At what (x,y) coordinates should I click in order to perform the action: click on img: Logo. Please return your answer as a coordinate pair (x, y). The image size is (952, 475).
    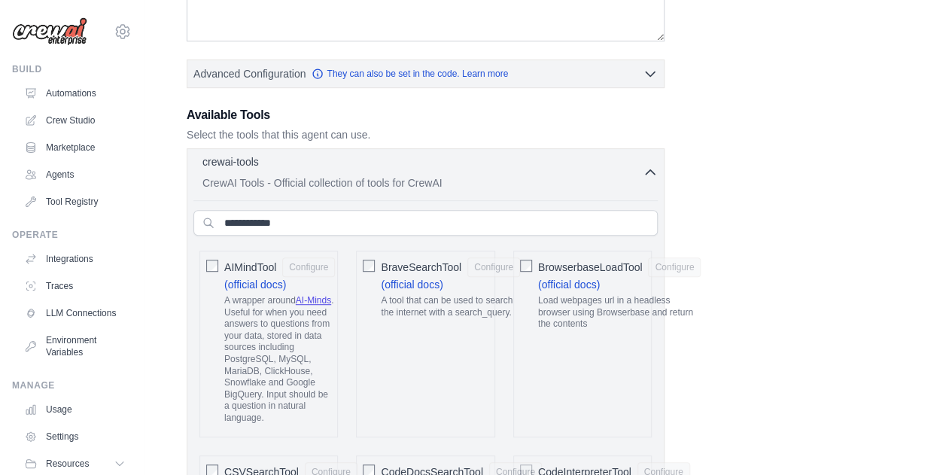
    Looking at the image, I should click on (50, 32).